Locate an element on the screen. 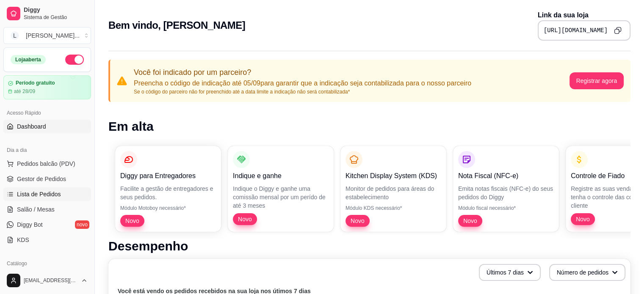 The height and width of the screenshot is (294, 644). span: Lista de Pedidos is located at coordinates (39, 194).